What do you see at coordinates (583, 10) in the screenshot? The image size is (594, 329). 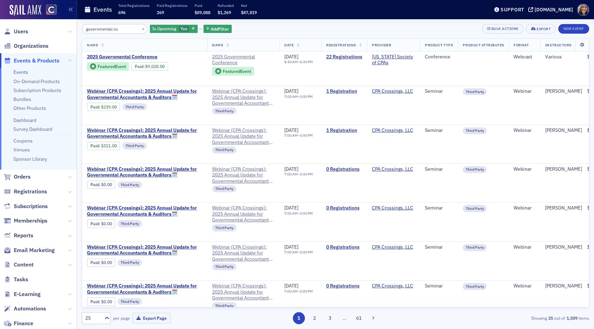 I see `span: Profile` at bounding box center [583, 10].